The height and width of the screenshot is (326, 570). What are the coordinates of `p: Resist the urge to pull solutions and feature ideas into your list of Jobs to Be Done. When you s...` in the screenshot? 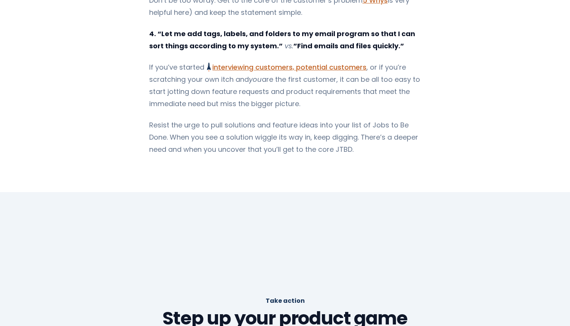 It's located at (285, 137).